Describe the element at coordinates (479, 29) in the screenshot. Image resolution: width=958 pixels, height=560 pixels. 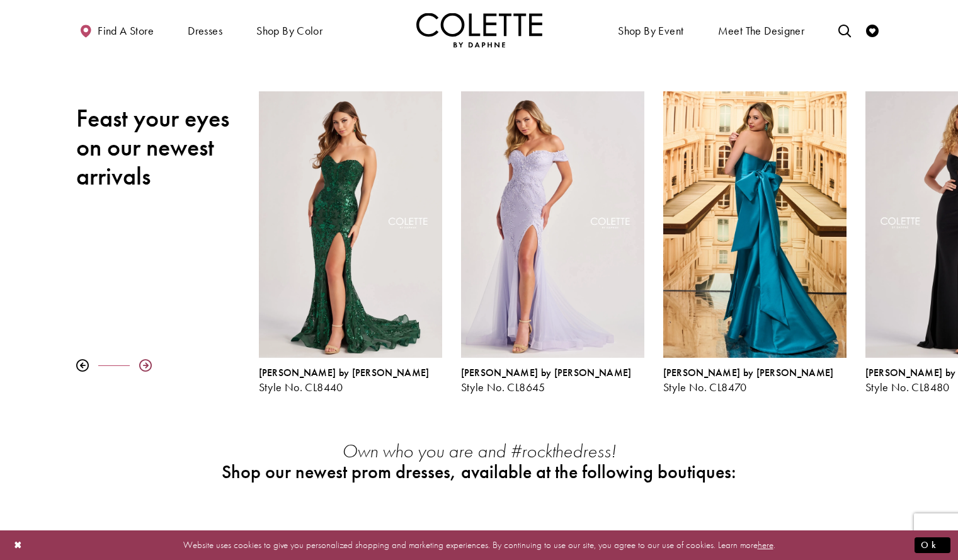
I see `img: Colette by Daphne` at that location.